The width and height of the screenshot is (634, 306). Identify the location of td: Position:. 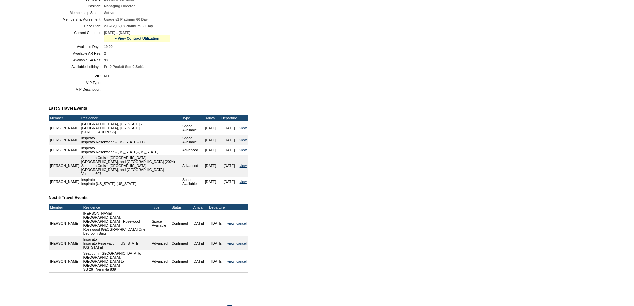
(76, 6).